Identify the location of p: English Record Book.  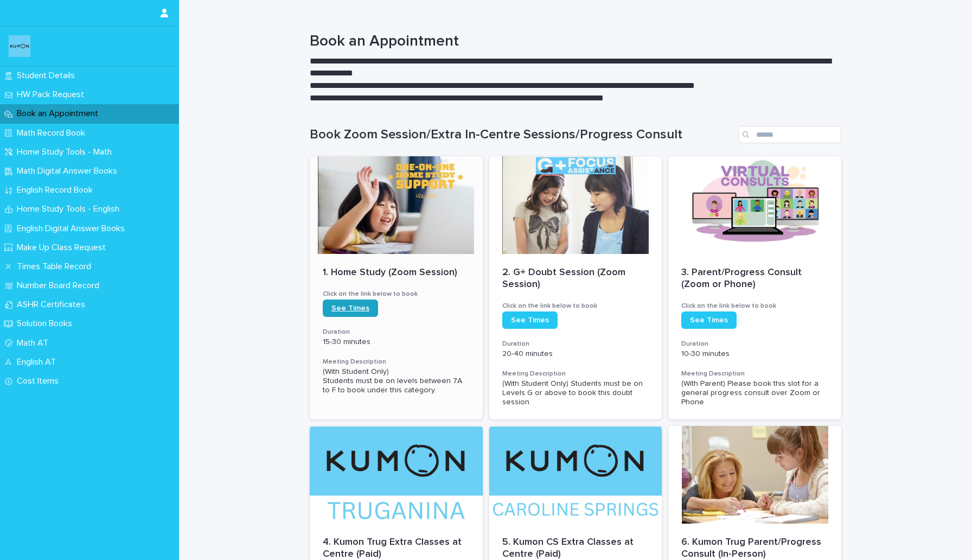
(57, 190).